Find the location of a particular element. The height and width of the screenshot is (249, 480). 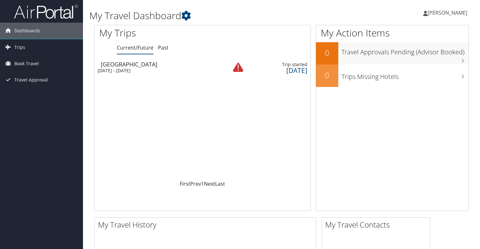

a: 1 is located at coordinates (203, 184).